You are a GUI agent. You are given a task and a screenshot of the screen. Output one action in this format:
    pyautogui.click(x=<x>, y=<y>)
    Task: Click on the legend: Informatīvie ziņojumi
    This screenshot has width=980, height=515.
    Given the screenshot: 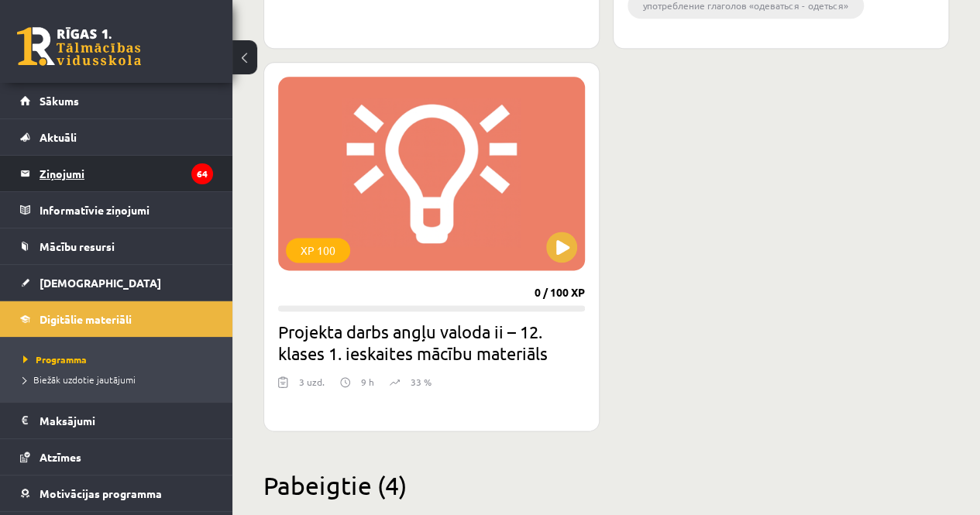 What is the action you would take?
    pyautogui.click(x=126, y=210)
    